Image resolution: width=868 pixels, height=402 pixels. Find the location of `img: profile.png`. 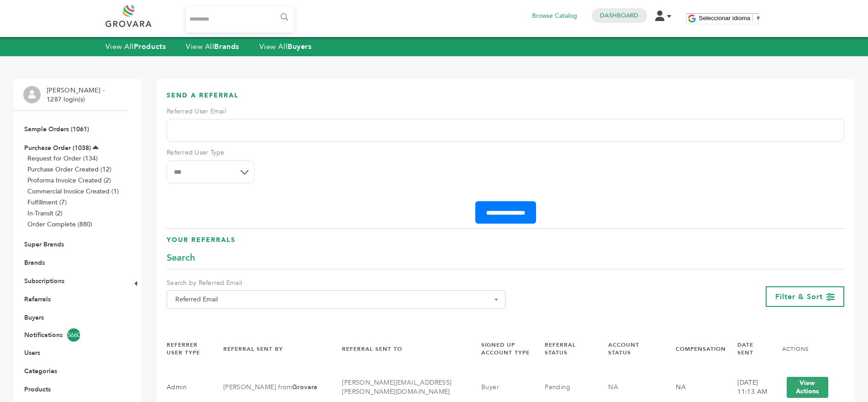

img: profile.png is located at coordinates (32, 95).